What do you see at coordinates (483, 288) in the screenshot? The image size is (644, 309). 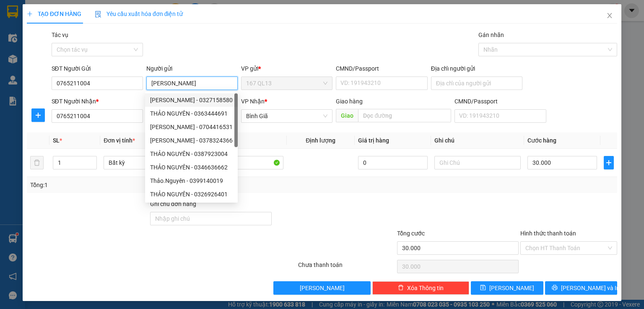 I see `span: save` at bounding box center [483, 288].